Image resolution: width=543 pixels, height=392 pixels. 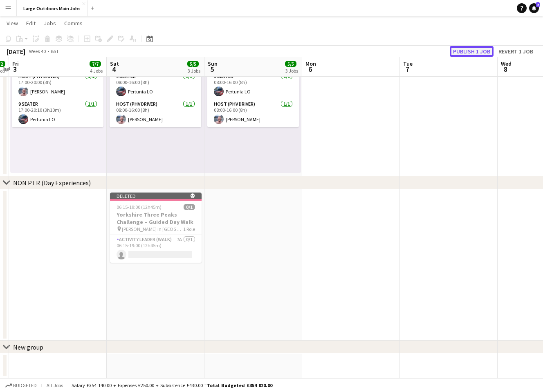 What do you see at coordinates (21, 386) in the screenshot?
I see `button: Budgeted` at bounding box center [21, 386].